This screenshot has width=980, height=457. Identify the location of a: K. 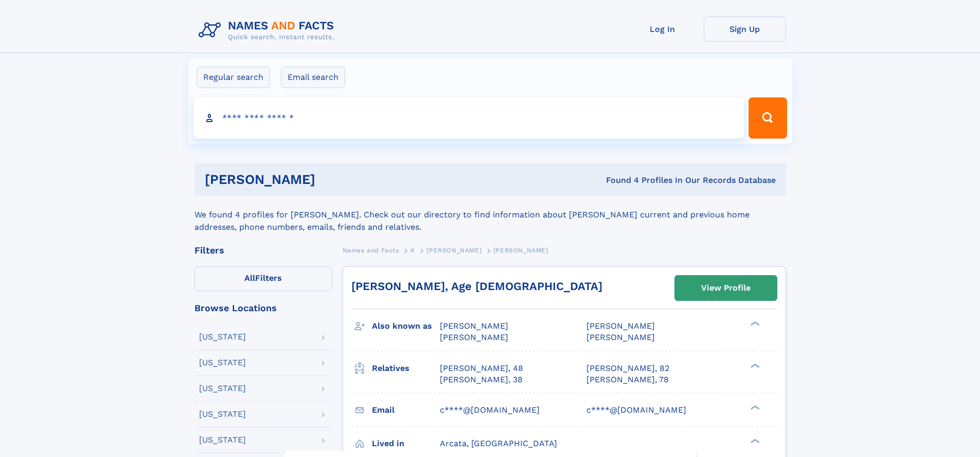
(413, 250).